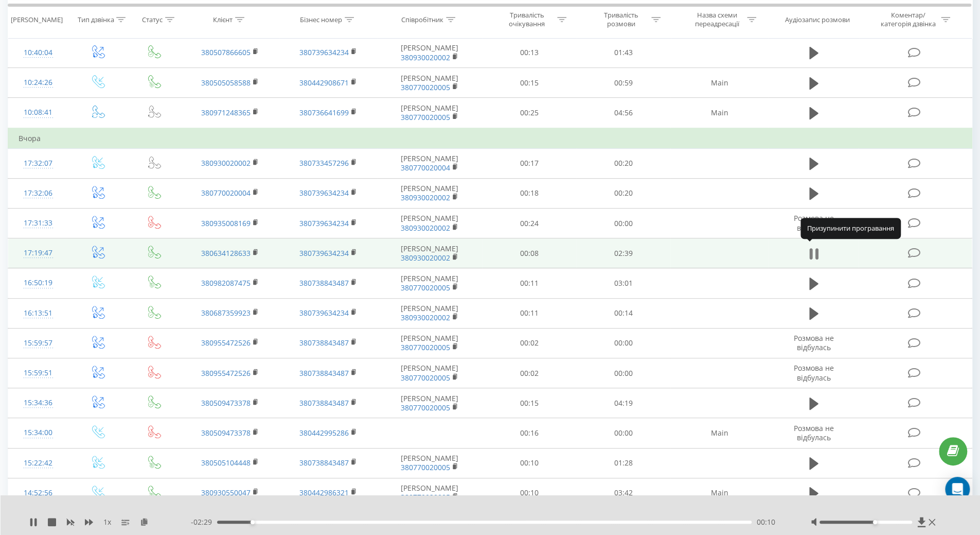 This screenshot has height=535, width=980. I want to click on div: 17:31:33, so click(38, 223).